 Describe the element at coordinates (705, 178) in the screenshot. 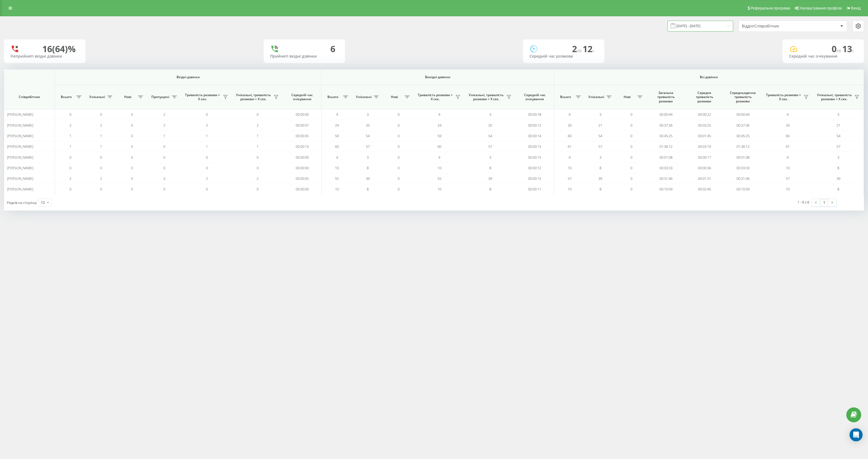

I see `td: 00:01:31` at that location.